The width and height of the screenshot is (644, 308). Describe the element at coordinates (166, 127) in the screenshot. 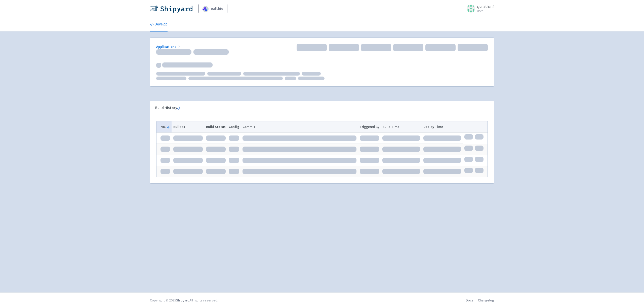

I see `button: No.` at that location.